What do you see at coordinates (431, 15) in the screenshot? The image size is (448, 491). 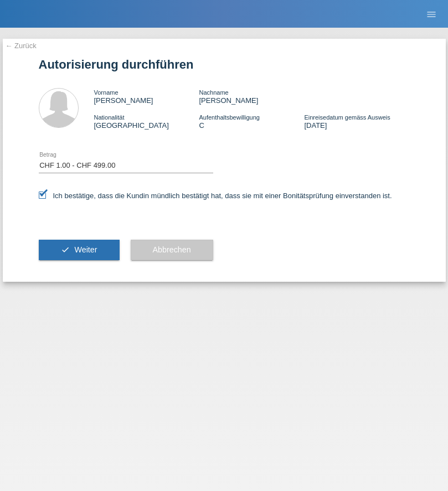 I see `i: menu` at bounding box center [431, 15].